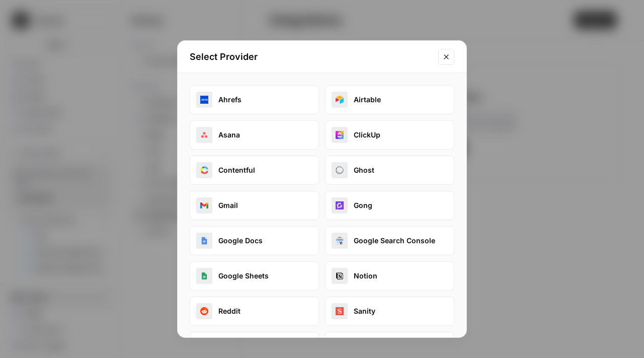 The width and height of the screenshot is (644, 358). Describe the element at coordinates (254, 241) in the screenshot. I see `button: google_docsGoogle Docs` at that location.